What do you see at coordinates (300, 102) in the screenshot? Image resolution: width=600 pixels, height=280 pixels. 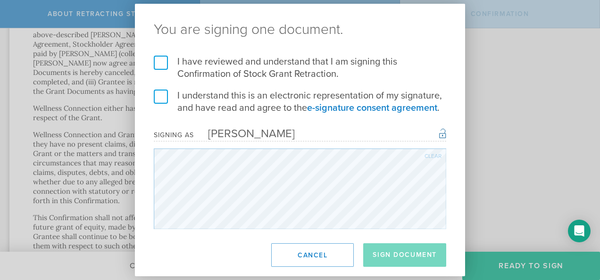 I see `label: I understand this is an electronic representation of my signature, and have read and agree to the .` at bounding box center [300, 102].